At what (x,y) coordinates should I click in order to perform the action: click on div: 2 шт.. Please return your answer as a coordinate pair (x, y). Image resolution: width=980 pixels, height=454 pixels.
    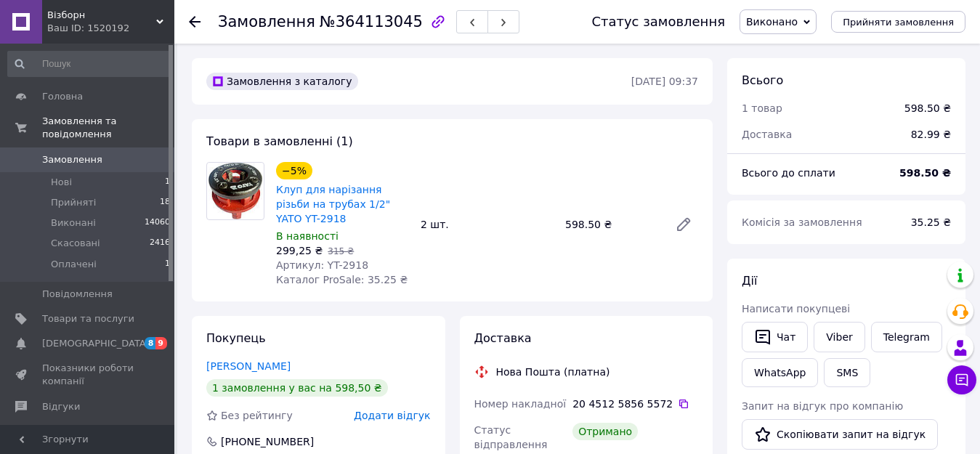
    Looking at the image, I should click on (487, 224).